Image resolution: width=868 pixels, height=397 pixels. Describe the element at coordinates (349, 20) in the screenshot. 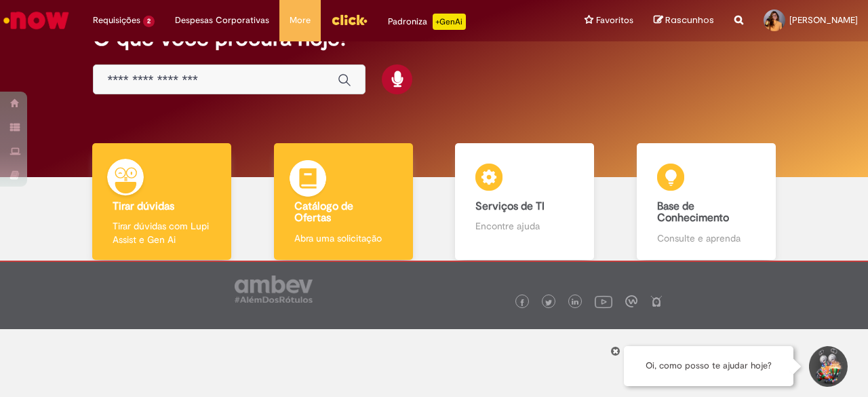

I see `img: click_logo_yellow_360x200.png` at that location.